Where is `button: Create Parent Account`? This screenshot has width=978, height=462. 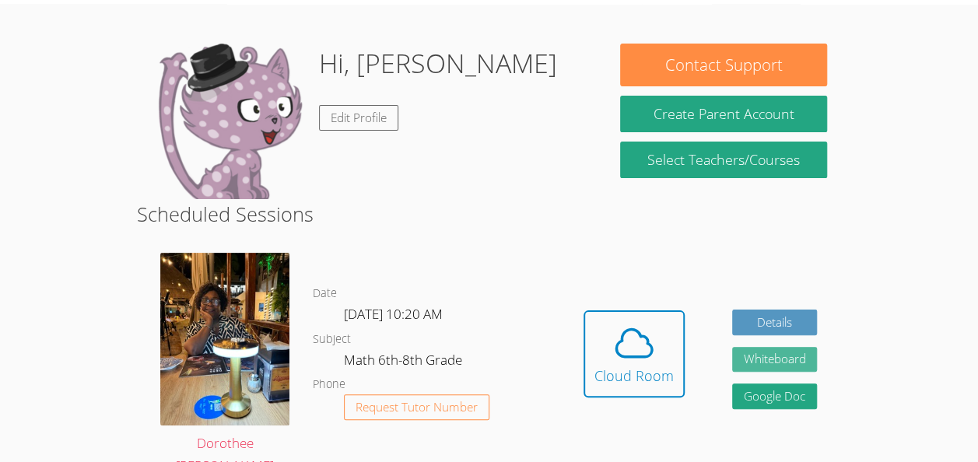 button: Create Parent Account is located at coordinates (723, 114).